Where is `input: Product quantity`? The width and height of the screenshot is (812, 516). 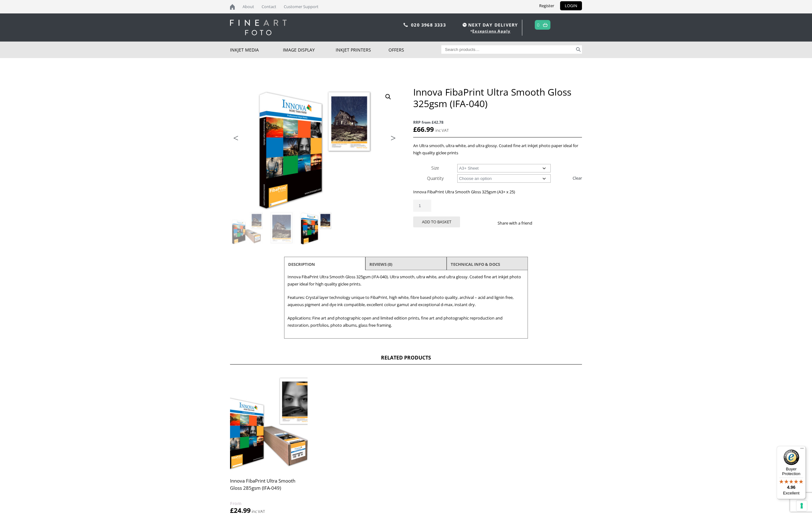 input: Product quantity is located at coordinates (422, 205).